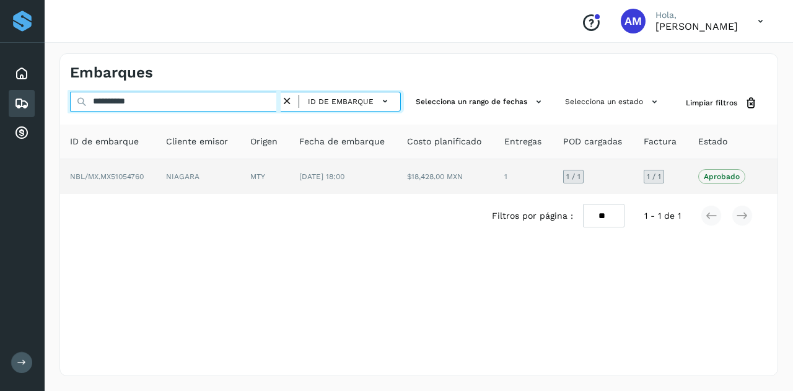  Describe the element at coordinates (660, 141) in the screenshot. I see `span: Factura` at that location.